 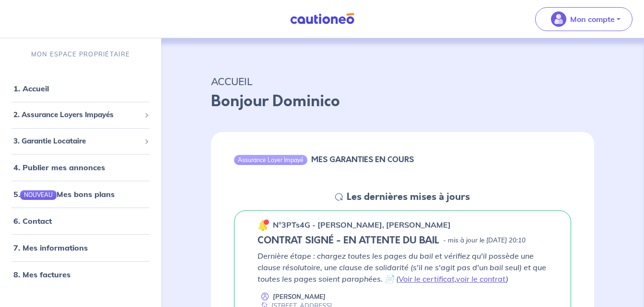 What do you see at coordinates (77, 115) in the screenshot?
I see `span: 2. Assurance Loyers Impayés` at bounding box center [77, 115].